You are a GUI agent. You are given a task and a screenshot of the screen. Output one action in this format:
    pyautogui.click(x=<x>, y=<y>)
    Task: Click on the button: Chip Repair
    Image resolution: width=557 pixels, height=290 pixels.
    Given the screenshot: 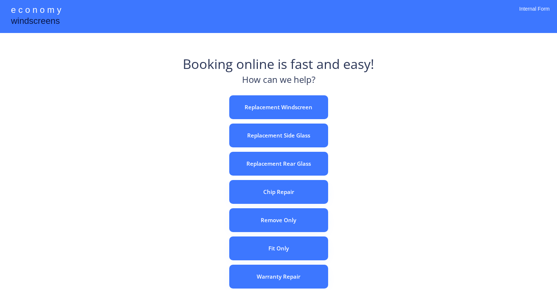 What is the action you would take?
    pyautogui.click(x=279, y=192)
    